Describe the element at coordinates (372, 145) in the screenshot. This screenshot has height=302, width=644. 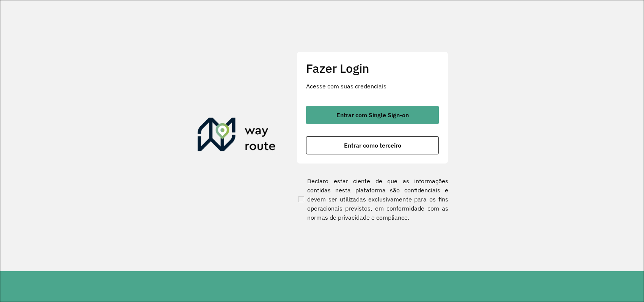
I see `span: Entrar como terceiro` at that location.